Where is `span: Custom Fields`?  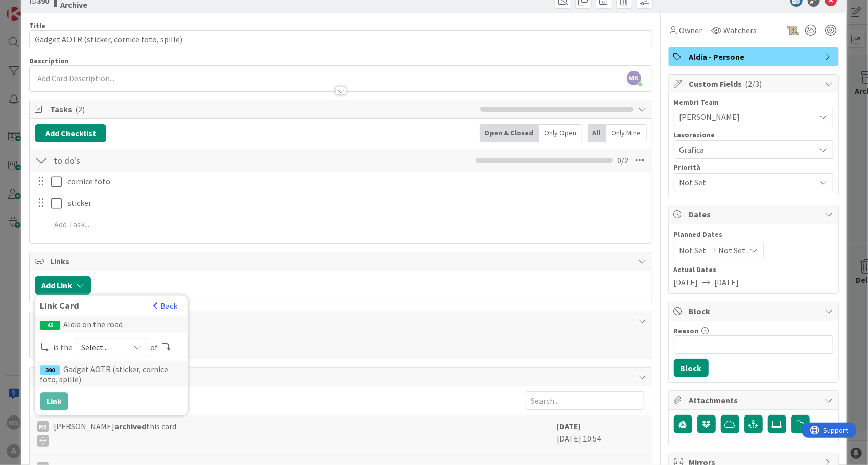 span: Custom Fields is located at coordinates (755, 84).